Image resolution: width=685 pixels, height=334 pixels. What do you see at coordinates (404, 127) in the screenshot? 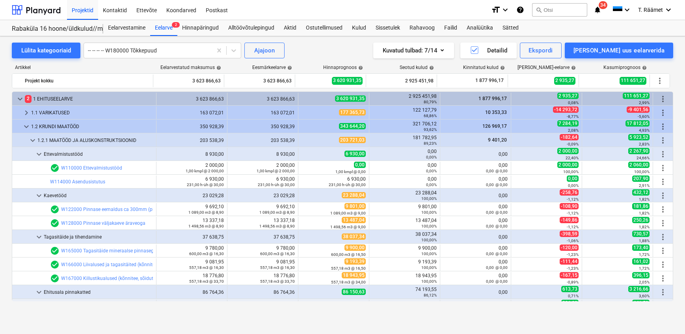
I see `div: 321 706,12` at bounding box center [404, 127].